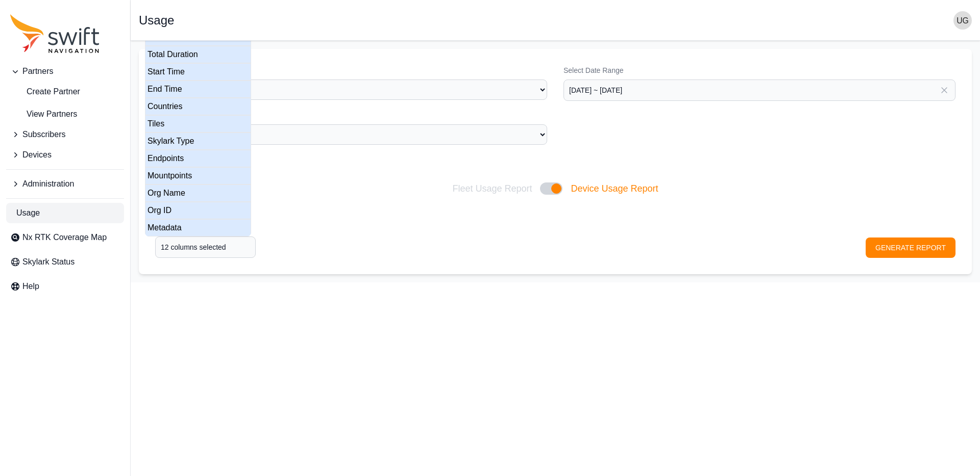 This screenshot has height=476, width=980. I want to click on div: Endpoints, so click(198, 158).